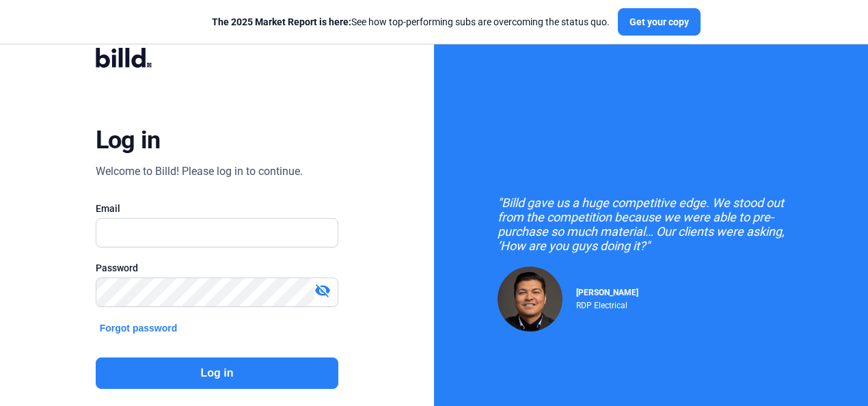 The height and width of the screenshot is (406, 868). What do you see at coordinates (218, 373) in the screenshot?
I see `button: Log in` at bounding box center [218, 373].